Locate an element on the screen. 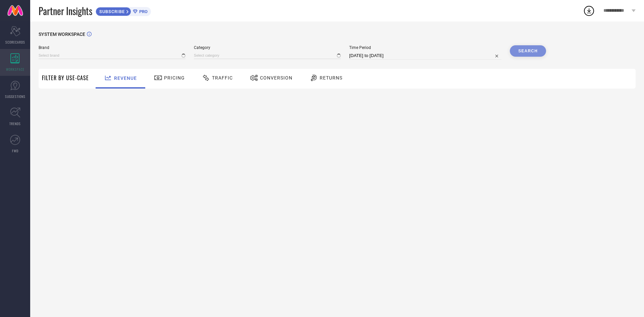 This screenshot has width=644, height=317. input: Select time period is located at coordinates (425, 56).